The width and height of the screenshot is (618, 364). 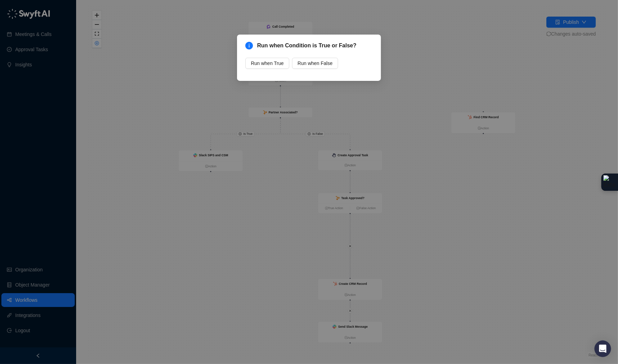 I want to click on img: Extension Icon, so click(x=610, y=182).